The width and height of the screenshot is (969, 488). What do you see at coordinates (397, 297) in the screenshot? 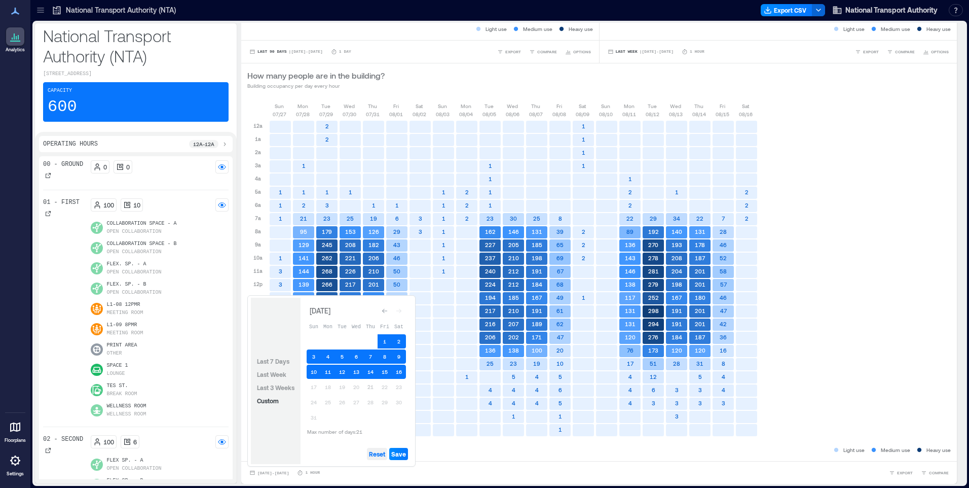
I see `text: 39` at bounding box center [397, 297].